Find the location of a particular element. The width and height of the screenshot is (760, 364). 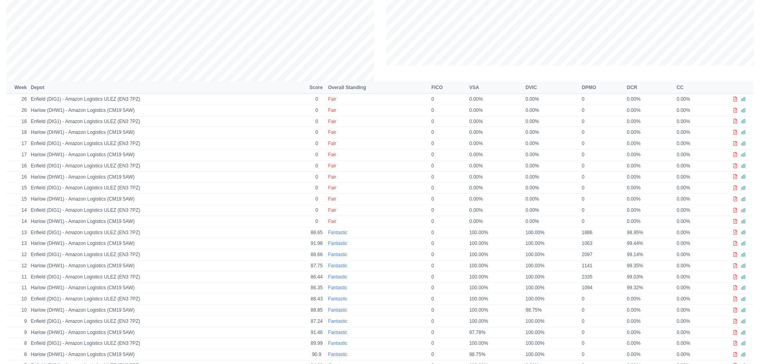

td: 88.43 is located at coordinates (317, 299).